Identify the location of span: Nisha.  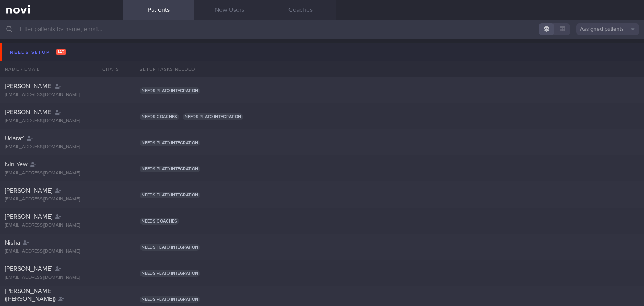
(12, 242).